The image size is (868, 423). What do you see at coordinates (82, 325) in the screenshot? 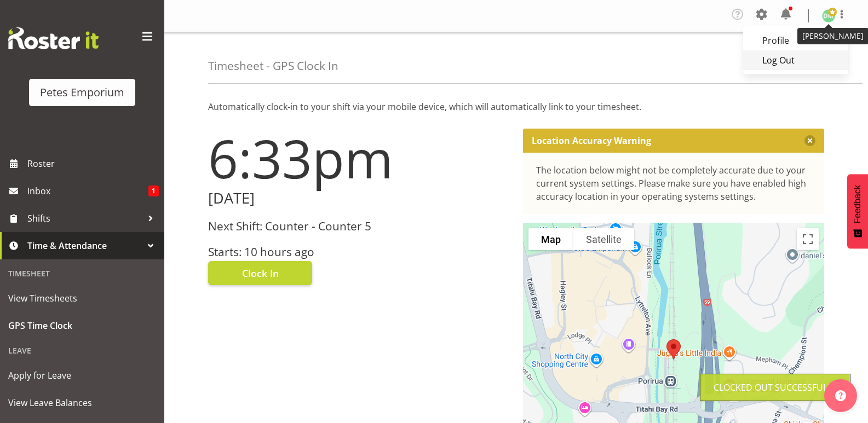
I see `a: GPS Time Clock` at bounding box center [82, 325].